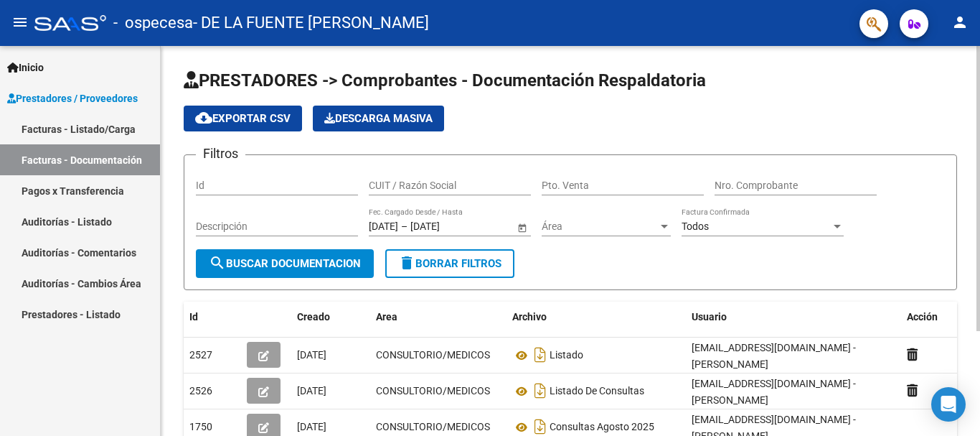 Image resolution: width=980 pixels, height=436 pixels. I want to click on button: Borrar Filtros, so click(450, 264).